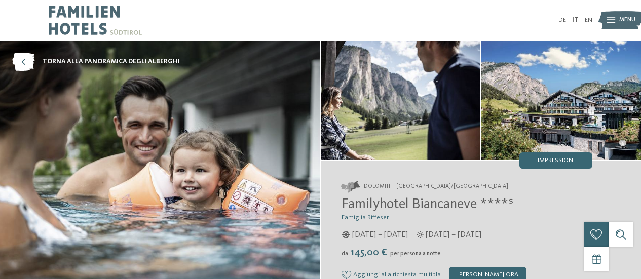 The width and height of the screenshot is (641, 279). What do you see at coordinates (397, 275) in the screenshot?
I see `span: Aggiungi alla richiesta multipla` at bounding box center [397, 275].